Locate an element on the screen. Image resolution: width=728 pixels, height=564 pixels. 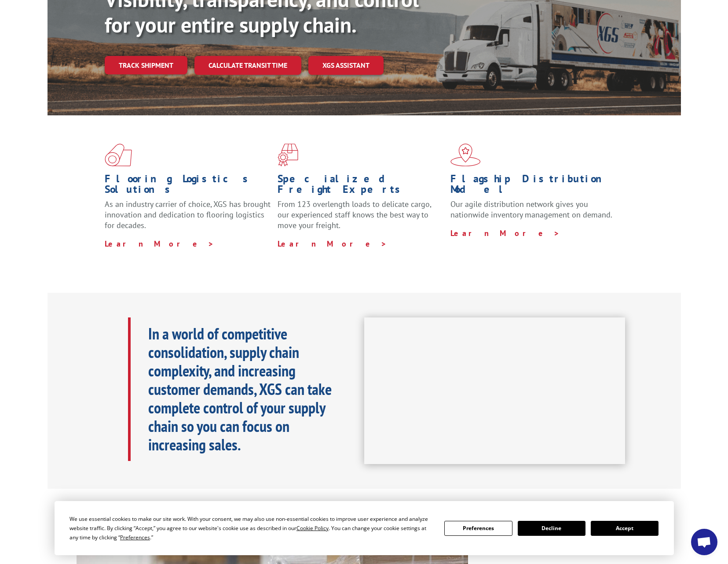
span: Our agile distribution network gives you nationwide inventory management on demand. is located at coordinates (531, 209).